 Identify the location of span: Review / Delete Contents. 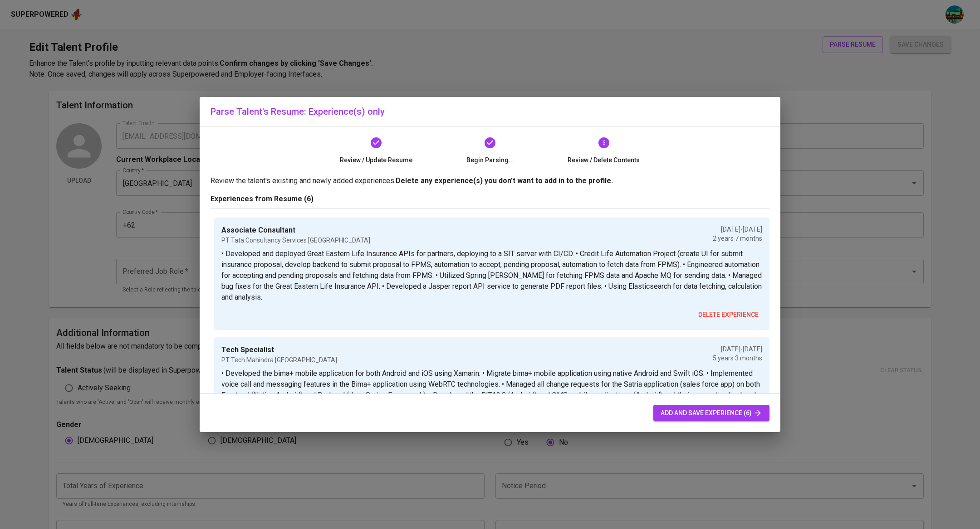
(604, 160).